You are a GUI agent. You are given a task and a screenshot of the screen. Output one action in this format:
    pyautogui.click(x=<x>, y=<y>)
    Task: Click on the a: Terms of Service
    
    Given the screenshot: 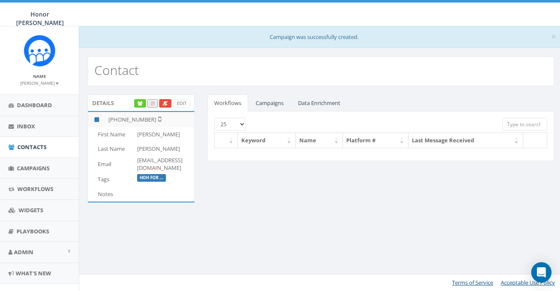 What is the action you would take?
    pyautogui.click(x=473, y=282)
    